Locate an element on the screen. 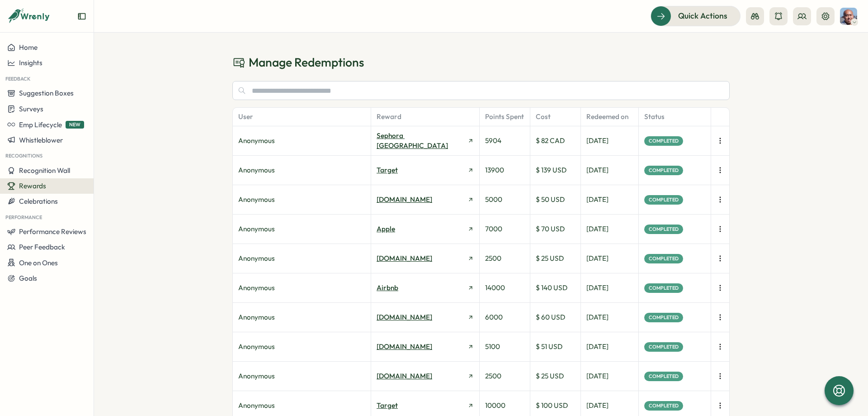 This screenshot has height=416, width=868. span: Home is located at coordinates (28, 47).